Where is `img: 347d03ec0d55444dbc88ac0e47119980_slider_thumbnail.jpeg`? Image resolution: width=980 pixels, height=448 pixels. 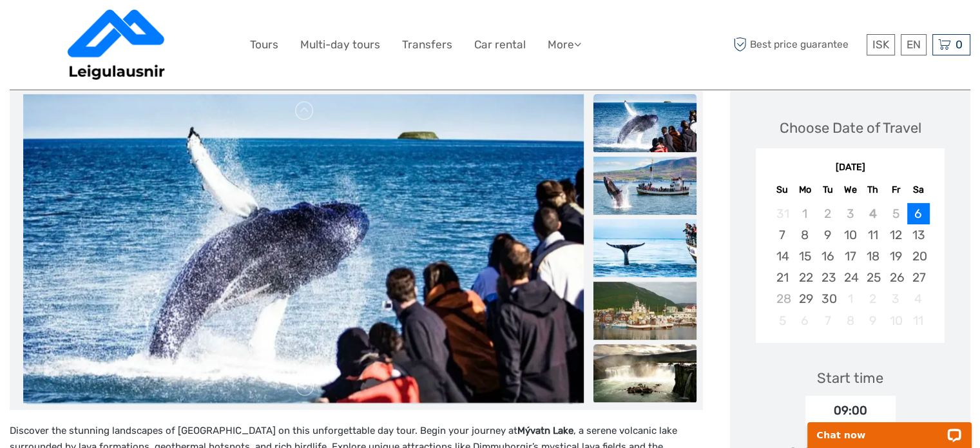 img: 347d03ec0d55444dbc88ac0e47119980_slider_thumbnail.jpeg is located at coordinates (645, 311).